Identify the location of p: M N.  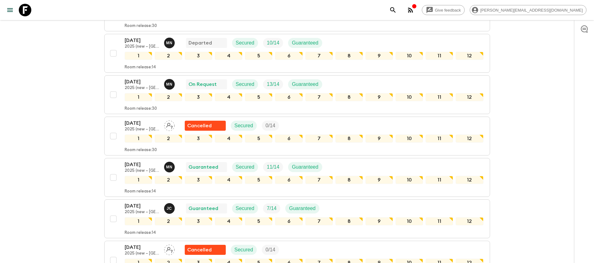
(169, 167).